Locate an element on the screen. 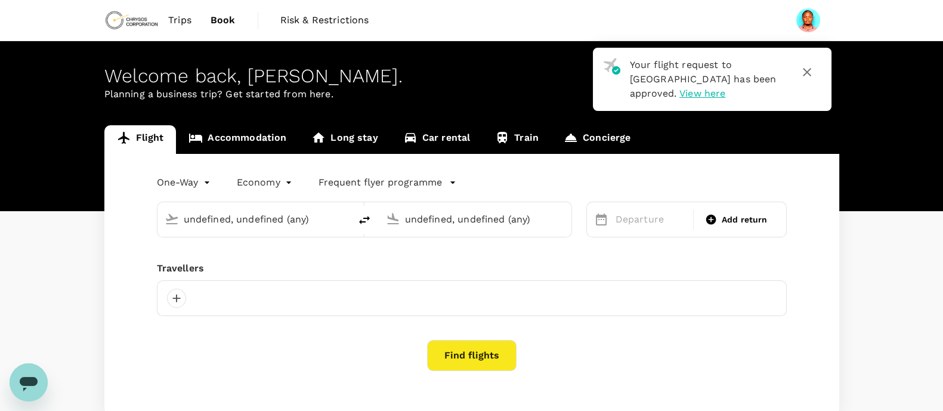 Image resolution: width=943 pixels, height=411 pixels. span: Book is located at coordinates (223, 20).